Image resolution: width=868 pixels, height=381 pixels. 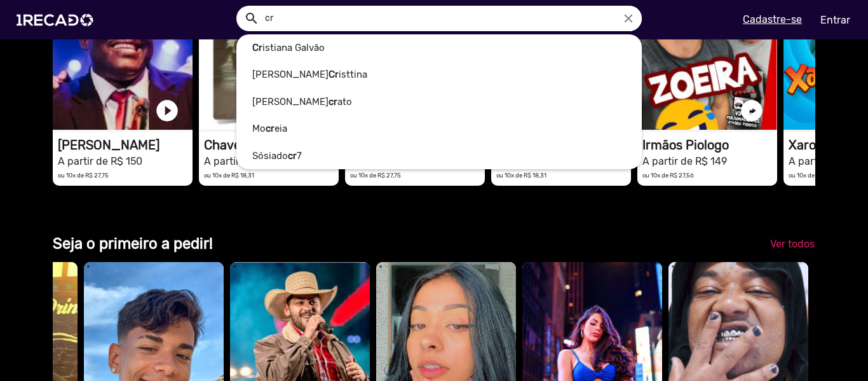 What do you see at coordinates (628, 18) in the screenshot?
I see `i: close` at bounding box center [628, 18].